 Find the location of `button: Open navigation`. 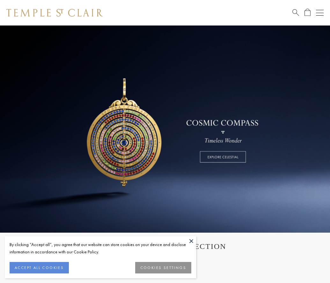

button: Open navigation is located at coordinates (320, 13).